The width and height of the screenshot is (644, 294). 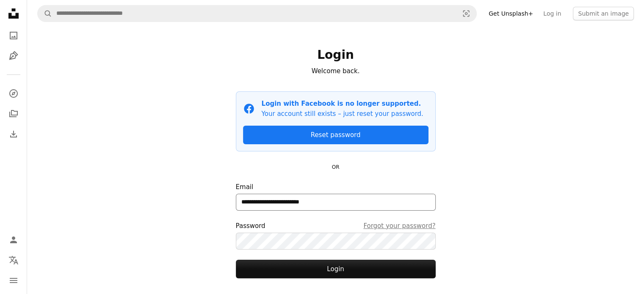 What do you see at coordinates (257, 14) in the screenshot?
I see `form: Find visuals sitewide` at bounding box center [257, 14].